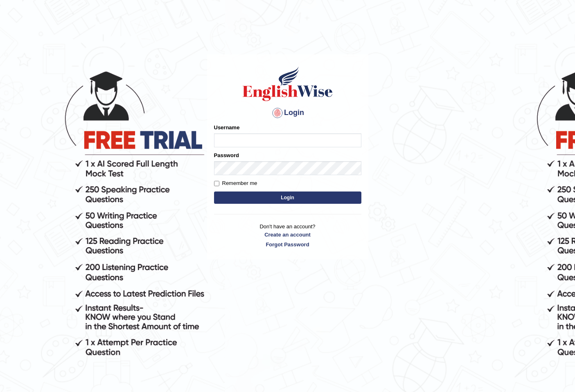 This screenshot has height=392, width=575. Describe the element at coordinates (227, 127) in the screenshot. I see `label: Username` at that location.